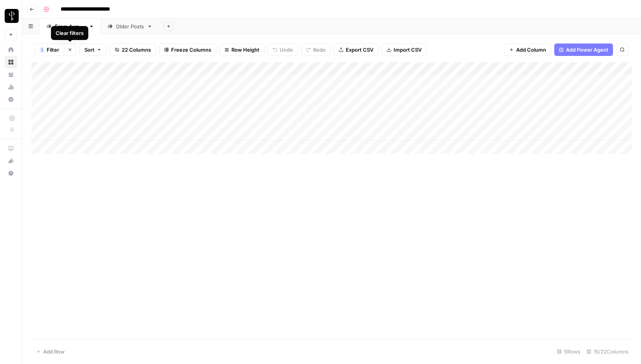 This screenshot has width=641, height=364. Describe the element at coordinates (528, 49) in the screenshot. I see `button: Add Column` at that location.